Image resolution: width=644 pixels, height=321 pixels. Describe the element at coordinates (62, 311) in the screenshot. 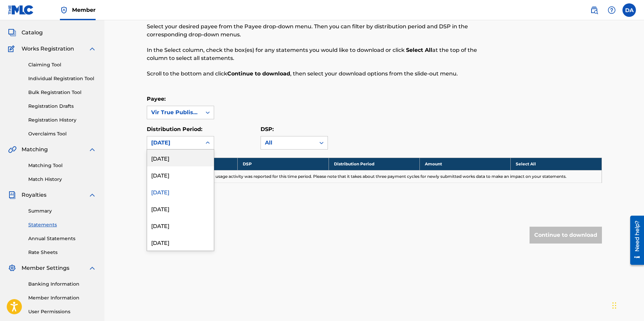

I see `a: User Permissions` at that location.